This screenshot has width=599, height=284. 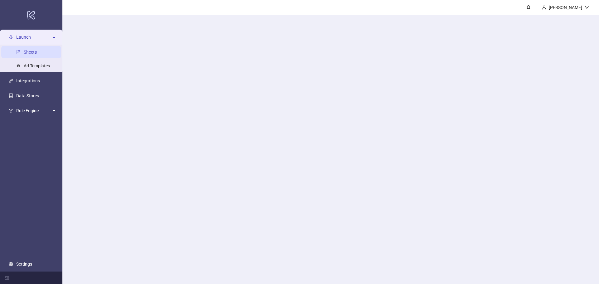 What do you see at coordinates (11, 37) in the screenshot?
I see `span: rocket` at bounding box center [11, 37].